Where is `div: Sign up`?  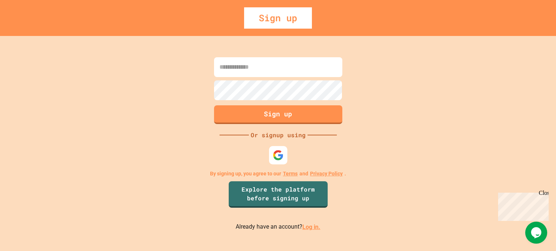 div: Sign up is located at coordinates (278, 18).